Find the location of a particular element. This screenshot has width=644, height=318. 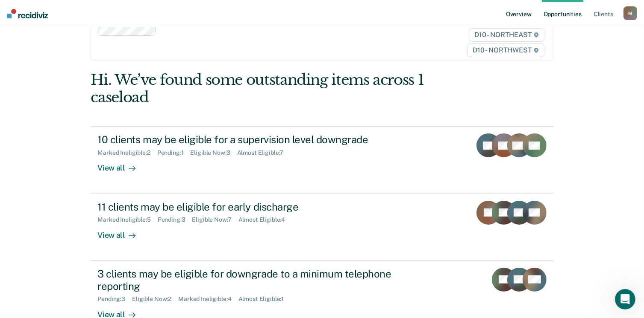

div: Hi. We’ve found some outstanding items across 1 caseload is located at coordinates (275, 88).